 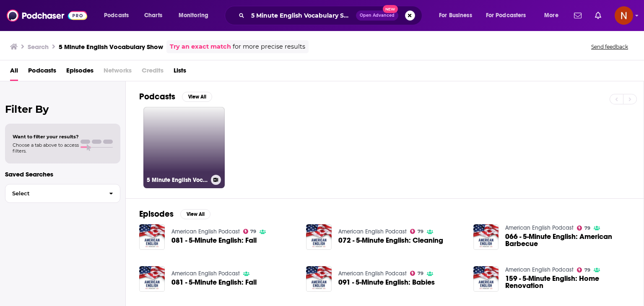 What do you see at coordinates (47, 15) in the screenshot?
I see `a: Podchaser - Follow, Share and Rate Podcasts` at bounding box center [47, 15].